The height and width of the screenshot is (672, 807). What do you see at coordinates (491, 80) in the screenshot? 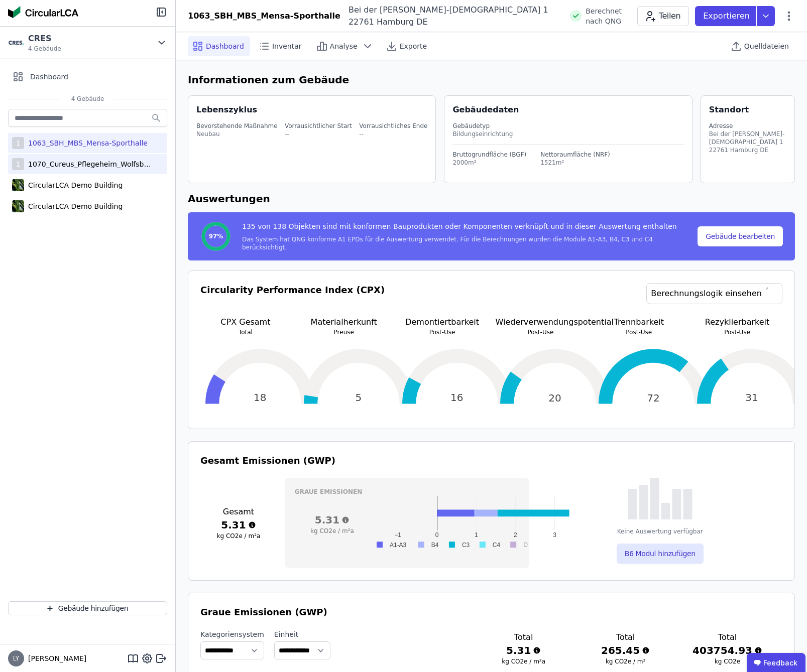
I see `h6: Informationen zum Gebäude` at bounding box center [491, 80].